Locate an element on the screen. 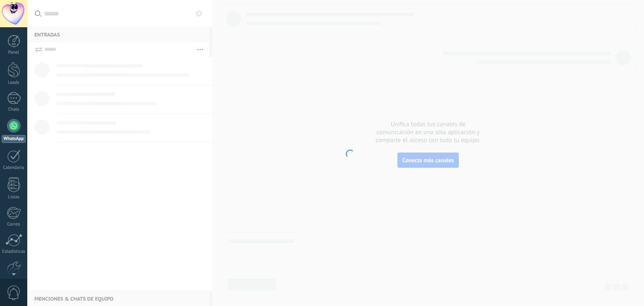 The width and height of the screenshot is (644, 306). div: Calendario is located at coordinates (14, 168).